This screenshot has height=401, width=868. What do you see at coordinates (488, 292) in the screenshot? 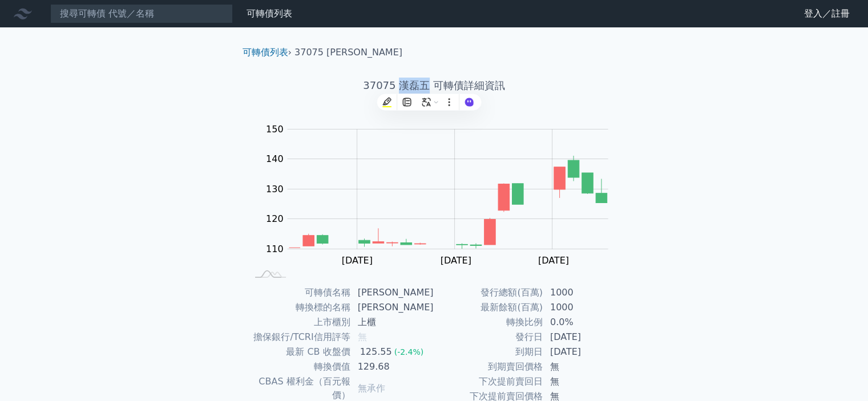
I see `td: 發行總額(百萬)` at bounding box center [488, 292].